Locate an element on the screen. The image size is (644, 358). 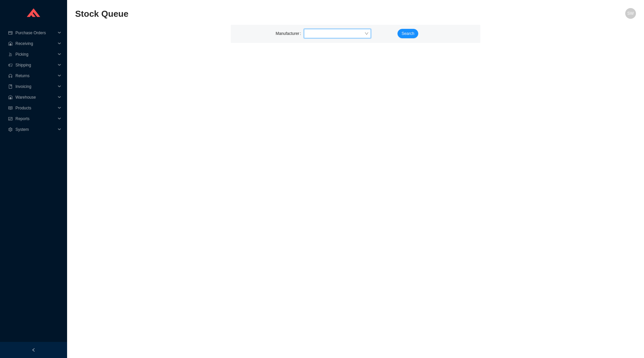
h2: Stock Queue is located at coordinates (286, 14).